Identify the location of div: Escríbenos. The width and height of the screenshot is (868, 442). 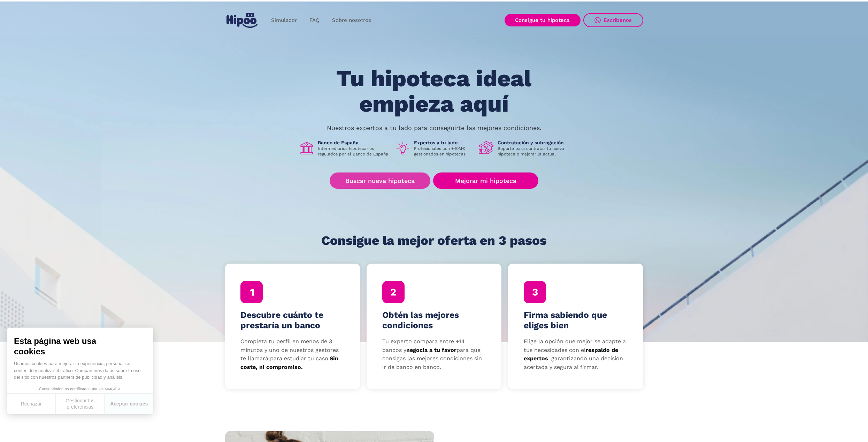
(618, 21).